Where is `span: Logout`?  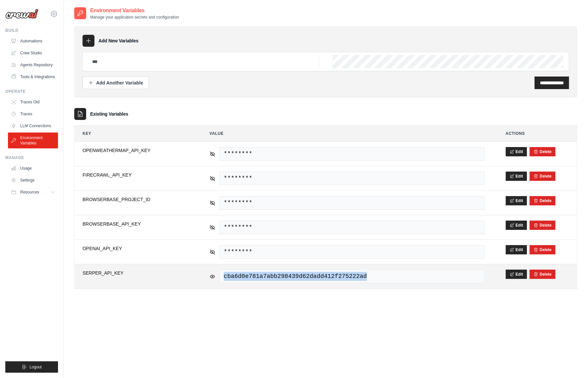
span: Logout is located at coordinates (35, 367).